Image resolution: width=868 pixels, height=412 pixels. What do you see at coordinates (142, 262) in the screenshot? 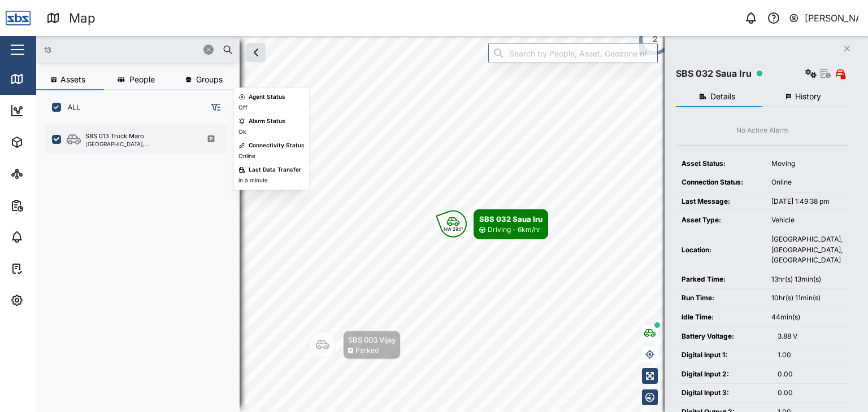
I see `div: grid` at bounding box center [142, 262].